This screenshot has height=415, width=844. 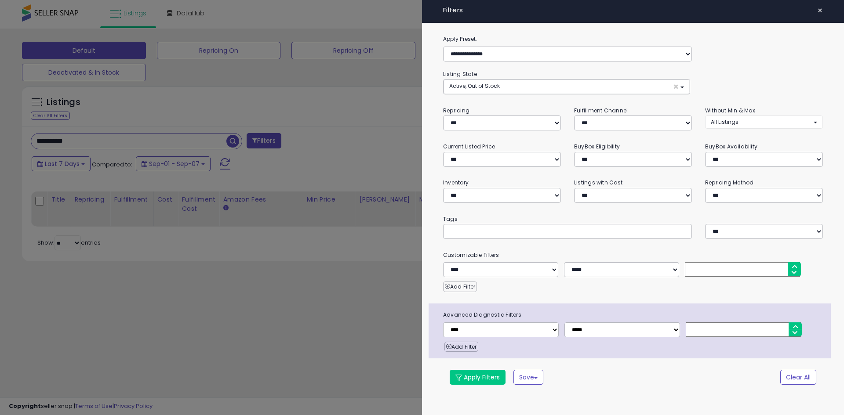 What do you see at coordinates (567, 87) in the screenshot?
I see `button: Active, Out of Stock ×` at bounding box center [567, 87].